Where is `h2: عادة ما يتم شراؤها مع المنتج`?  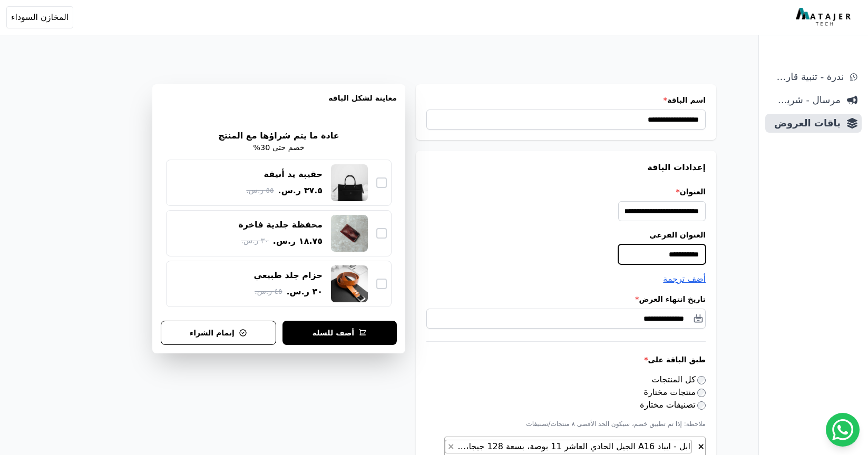 h2: عادة ما يتم شراؤها مع المنتج is located at coordinates (278, 136).